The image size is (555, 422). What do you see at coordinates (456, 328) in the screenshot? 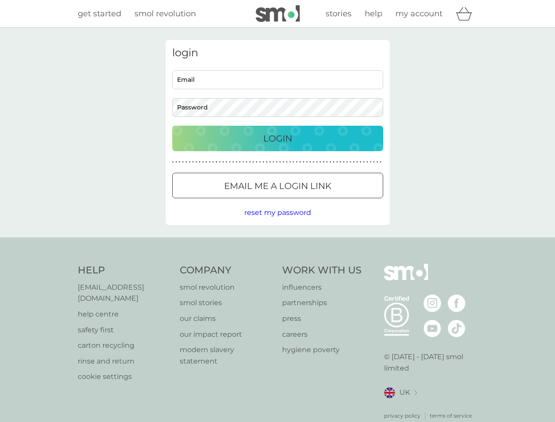
I see `img: visit the smol Tiktok page` at bounding box center [456, 328].